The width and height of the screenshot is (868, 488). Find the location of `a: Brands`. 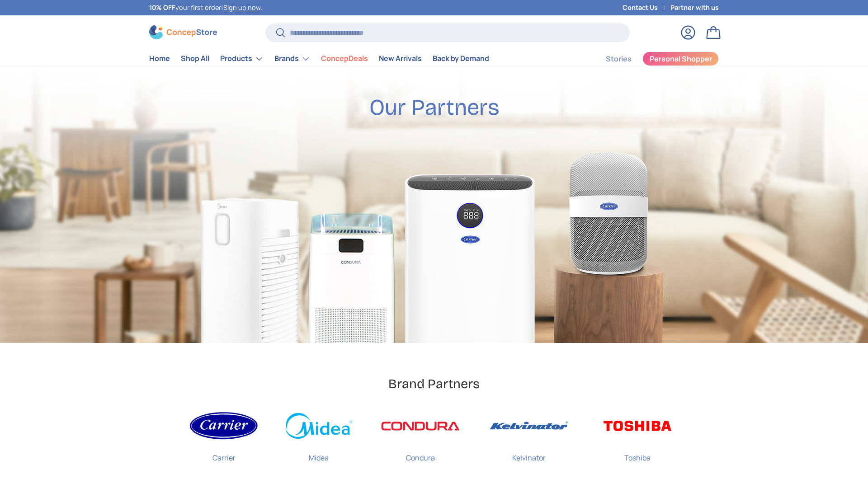

a: Brands is located at coordinates (292, 59).